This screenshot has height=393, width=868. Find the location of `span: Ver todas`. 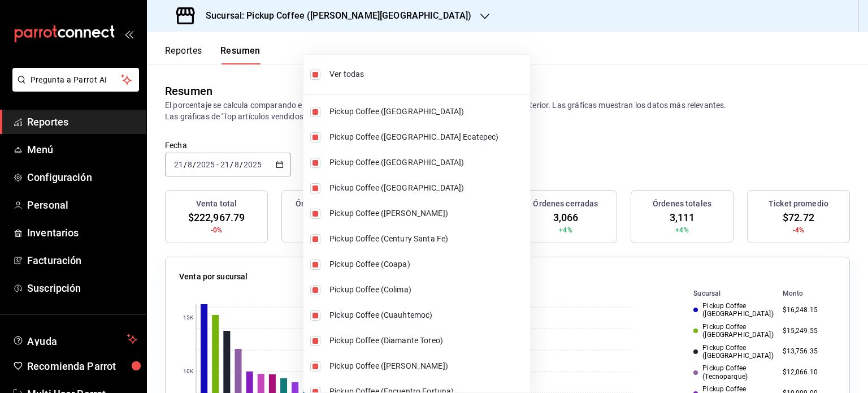

span: Ver todas is located at coordinates (427, 74).